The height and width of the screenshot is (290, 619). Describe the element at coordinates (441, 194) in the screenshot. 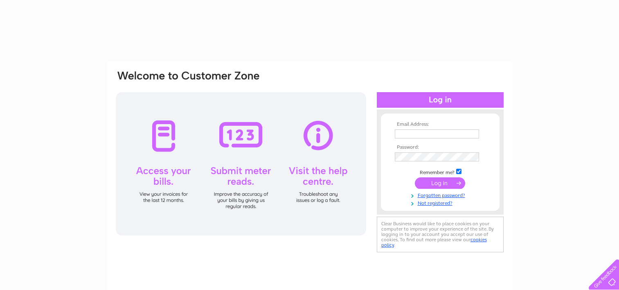

I see `a: Forgotten password?` at that location.